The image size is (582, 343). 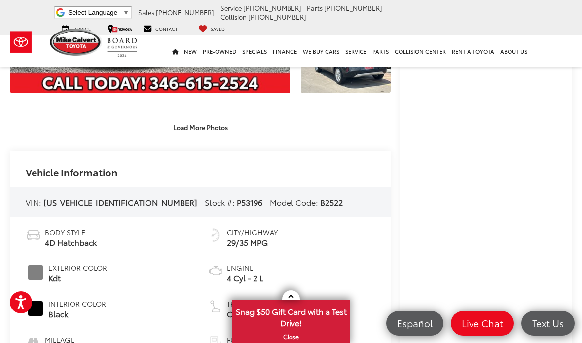 I want to click on a: Contact, so click(x=160, y=28).